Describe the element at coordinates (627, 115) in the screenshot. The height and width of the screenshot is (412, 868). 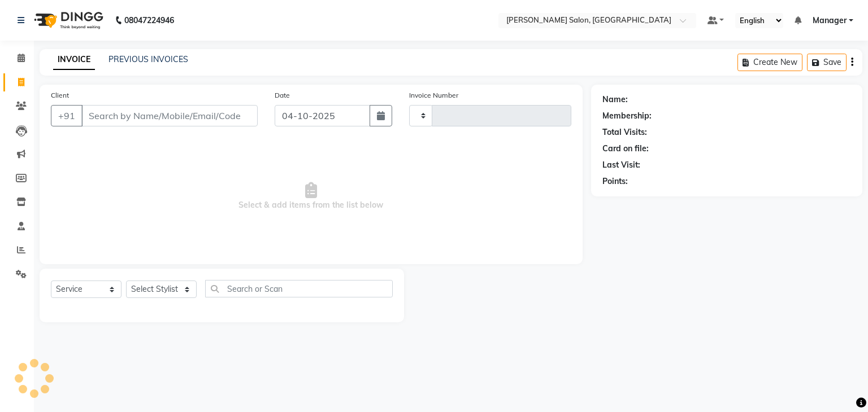
I see `div: Membership:` at that location.